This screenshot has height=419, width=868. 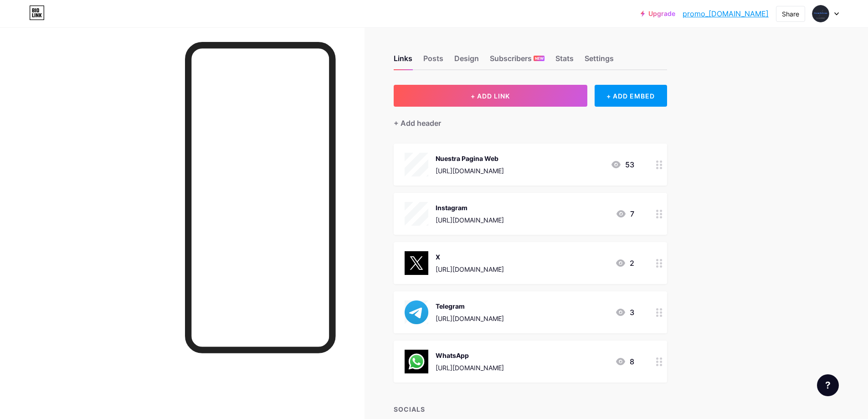 What do you see at coordinates (658, 14) in the screenshot?
I see `a: Upgrade` at bounding box center [658, 14].